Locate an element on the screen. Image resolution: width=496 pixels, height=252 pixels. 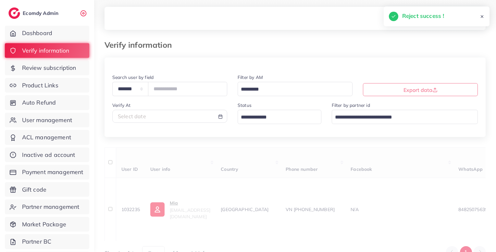
img: logo is located at coordinates (14, 13).